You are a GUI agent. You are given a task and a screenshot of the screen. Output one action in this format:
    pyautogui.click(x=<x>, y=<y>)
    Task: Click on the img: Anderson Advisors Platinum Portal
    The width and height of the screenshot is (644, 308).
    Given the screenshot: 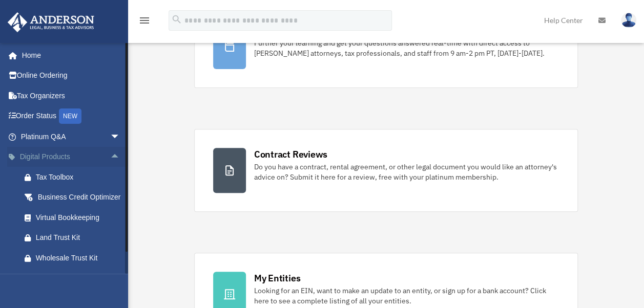 What is the action you would take?
    pyautogui.click(x=51, y=22)
    